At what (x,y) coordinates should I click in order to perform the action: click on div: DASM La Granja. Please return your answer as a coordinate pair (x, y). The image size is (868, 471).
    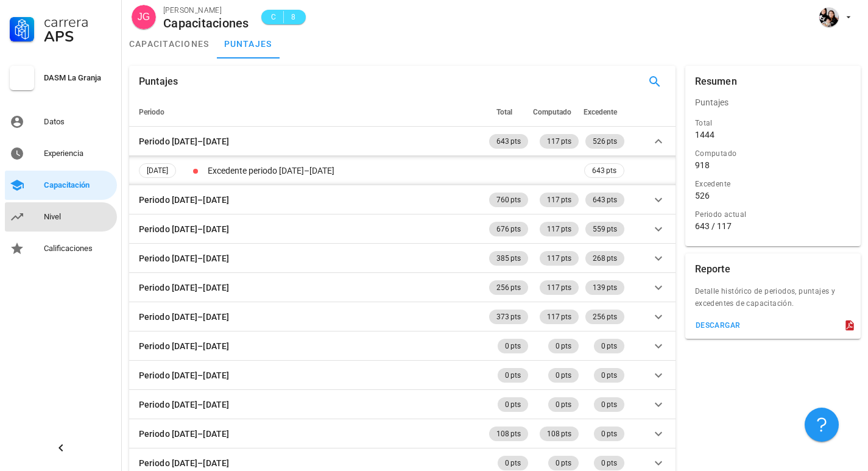
    Looking at the image, I should click on (78, 78).